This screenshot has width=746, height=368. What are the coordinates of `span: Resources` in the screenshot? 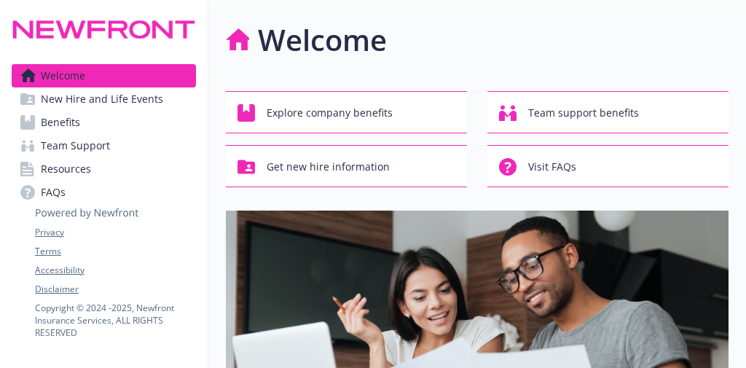 It's located at (66, 169).